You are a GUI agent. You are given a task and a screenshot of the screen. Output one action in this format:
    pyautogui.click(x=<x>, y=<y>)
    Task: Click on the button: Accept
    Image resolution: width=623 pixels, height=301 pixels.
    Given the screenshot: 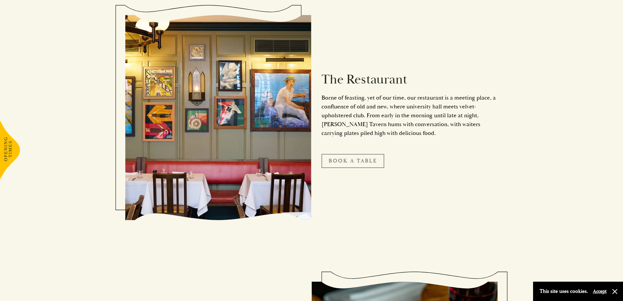 What is the action you would take?
    pyautogui.click(x=600, y=291)
    